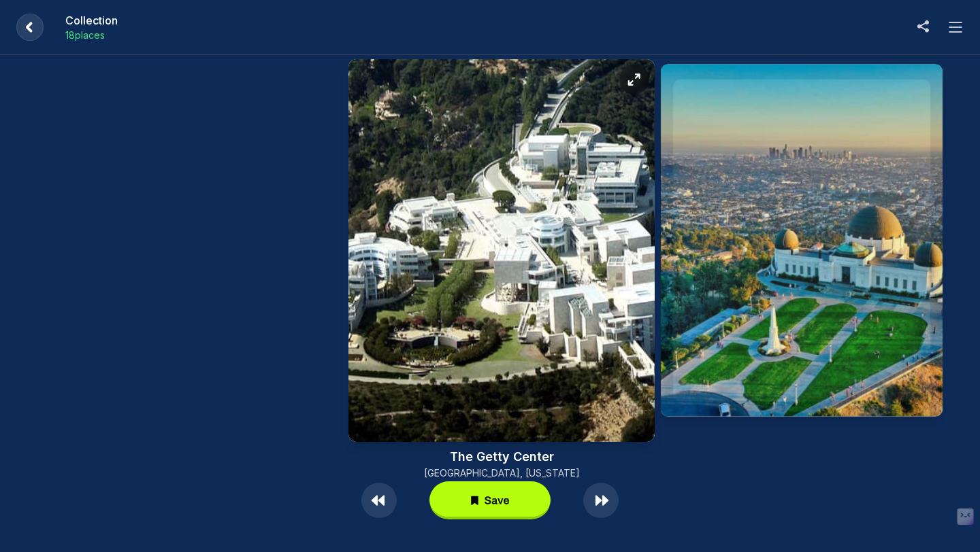 This screenshot has width=980, height=552. What do you see at coordinates (634, 79) in the screenshot?
I see `button: Expand location details` at bounding box center [634, 79].